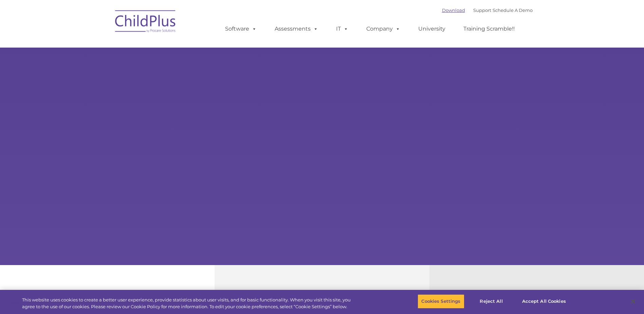 The height and width of the screenshot is (314, 644). Describe the element at coordinates (432, 29) in the screenshot. I see `a: University` at that location.